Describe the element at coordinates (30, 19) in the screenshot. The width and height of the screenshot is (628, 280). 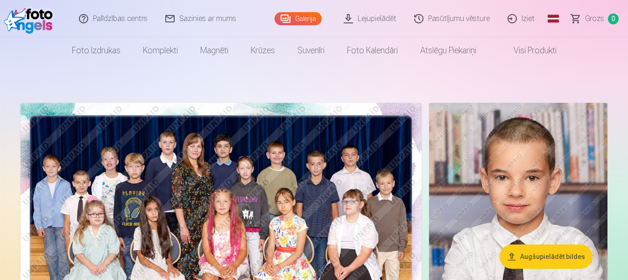
I see `img: /fa1` at that location.